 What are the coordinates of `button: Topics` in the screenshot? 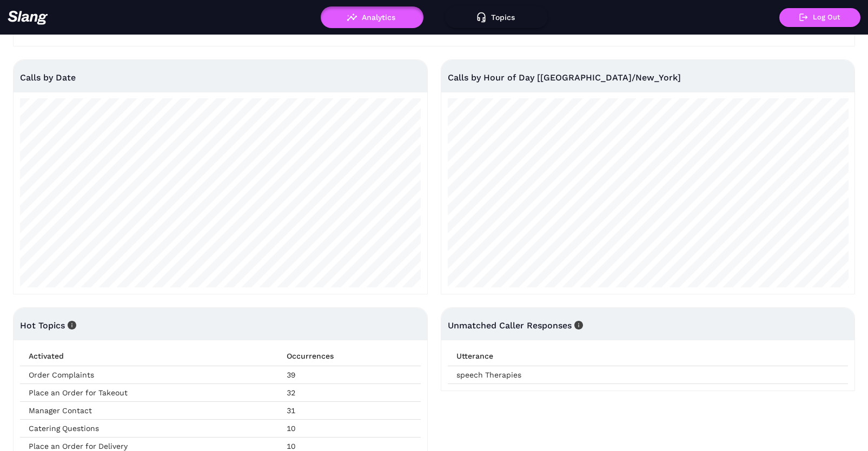 It's located at (496, 18).